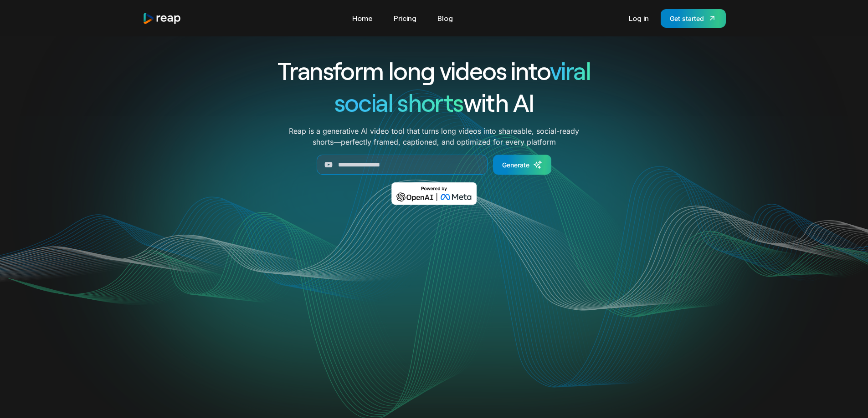 The height and width of the screenshot is (418, 868). I want to click on span: viral, so click(570, 70).